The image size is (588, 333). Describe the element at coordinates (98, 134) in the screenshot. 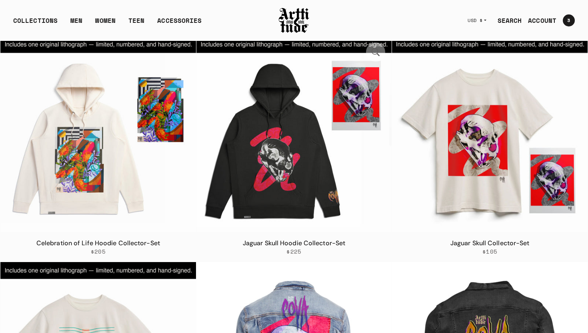

I see `img: Celebration of Life Hoodie Collector-Set` at that location.